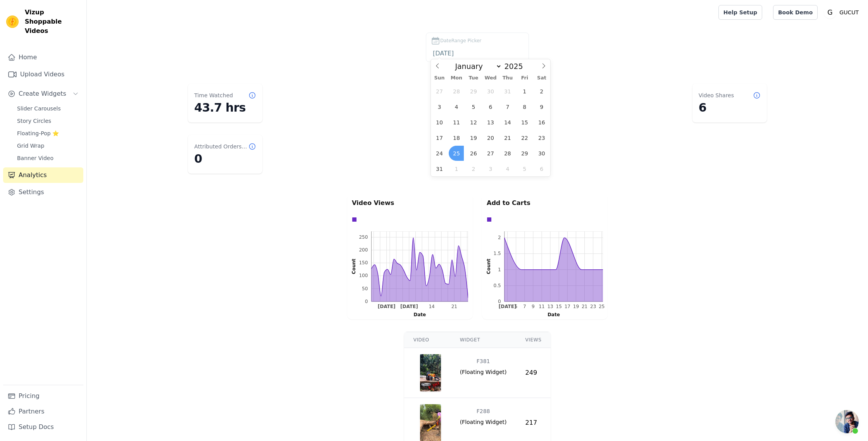  What do you see at coordinates (439, 137) in the screenshot?
I see `span: August 17, 2025` at bounding box center [439, 137].